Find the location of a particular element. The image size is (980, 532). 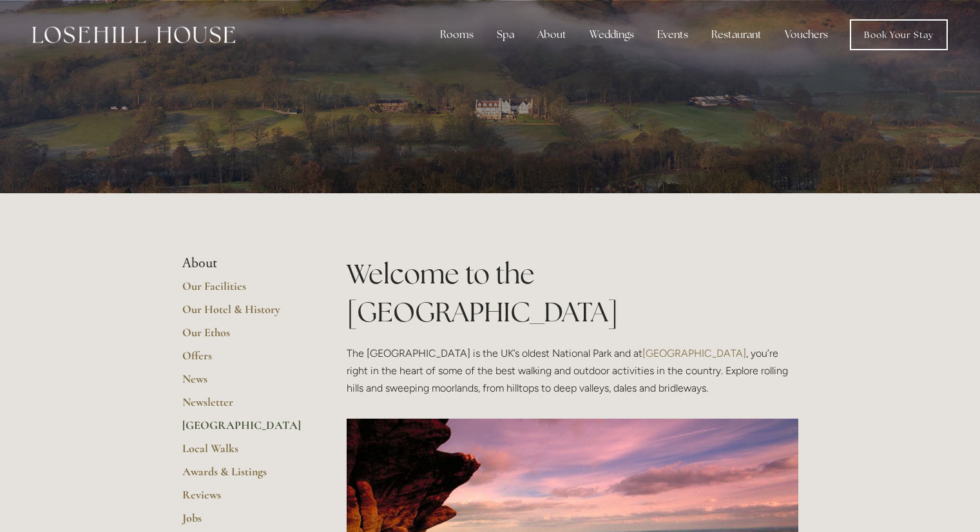

a: Our Hotel & History is located at coordinates (244, 314).